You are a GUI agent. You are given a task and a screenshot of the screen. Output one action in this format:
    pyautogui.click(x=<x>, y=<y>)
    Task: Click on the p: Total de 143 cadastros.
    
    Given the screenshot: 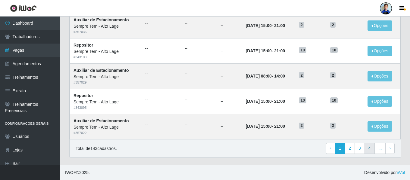 What is the action you would take?
    pyautogui.click(x=96, y=149)
    